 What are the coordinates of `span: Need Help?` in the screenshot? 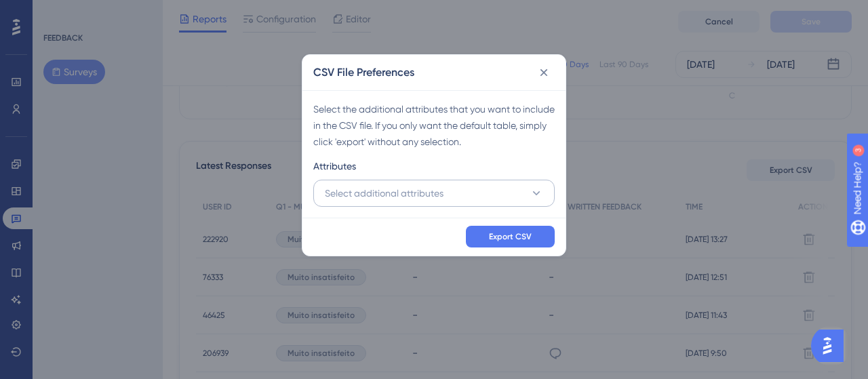 It's located at (58, 12).